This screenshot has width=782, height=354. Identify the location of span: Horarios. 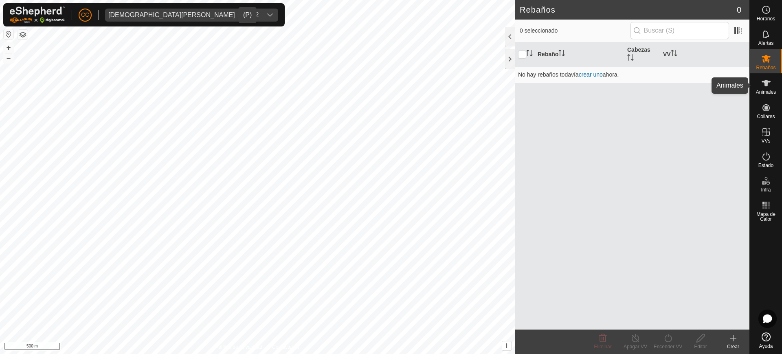
(765, 19).